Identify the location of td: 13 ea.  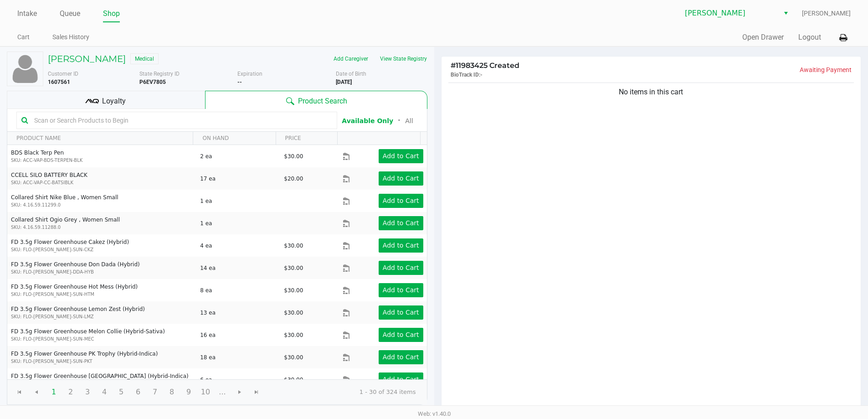
(238, 312).